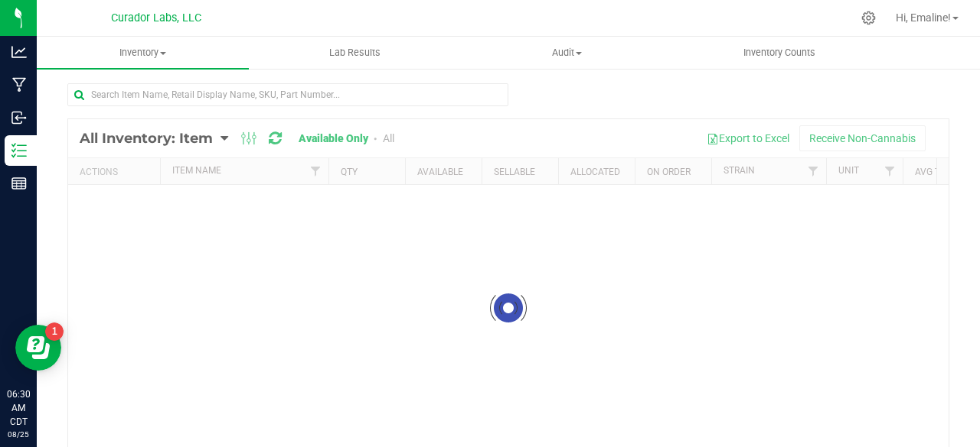 This screenshot has height=447, width=980. I want to click on a: Lab Results, so click(354, 53).